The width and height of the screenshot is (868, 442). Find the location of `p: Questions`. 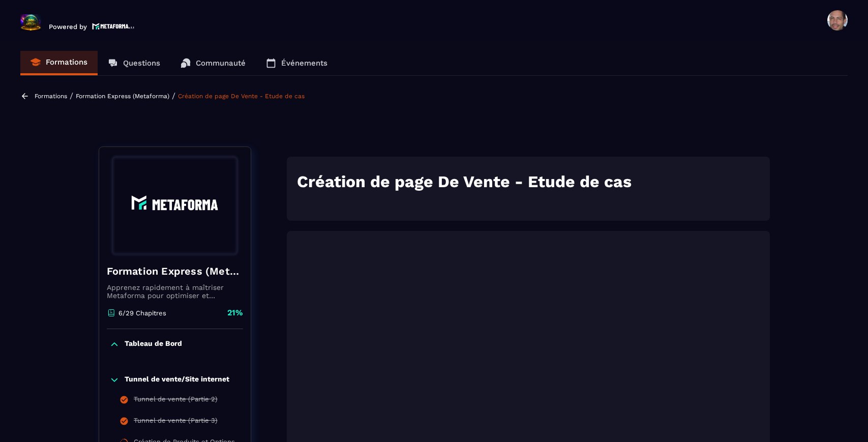

p: Questions is located at coordinates (141, 63).